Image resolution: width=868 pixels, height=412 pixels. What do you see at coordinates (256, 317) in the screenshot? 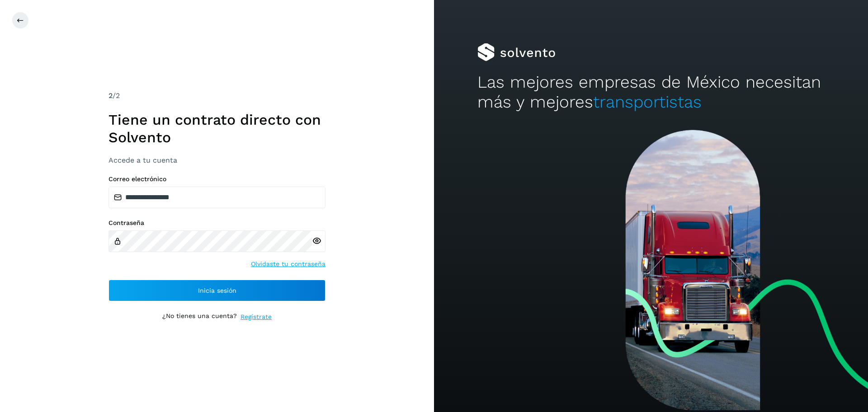
I see `a: Regístrate` at bounding box center [256, 317].